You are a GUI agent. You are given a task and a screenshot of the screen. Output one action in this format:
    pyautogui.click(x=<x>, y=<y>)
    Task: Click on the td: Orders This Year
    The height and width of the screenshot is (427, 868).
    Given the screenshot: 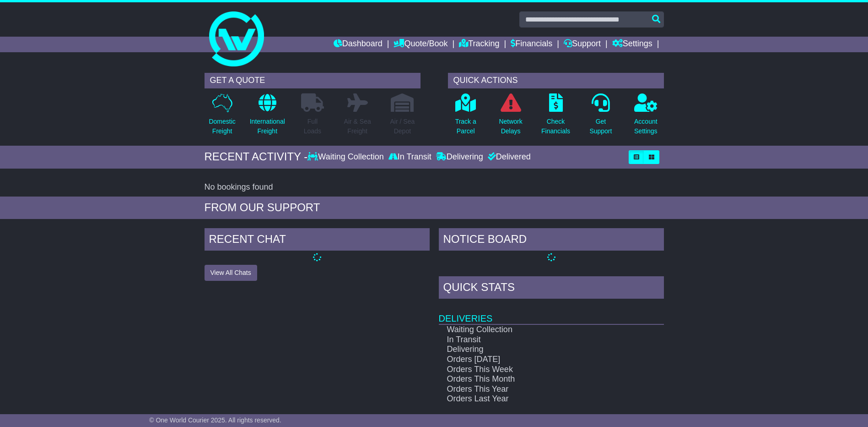 What is the action you would take?
    pyautogui.click(x=535, y=389)
    